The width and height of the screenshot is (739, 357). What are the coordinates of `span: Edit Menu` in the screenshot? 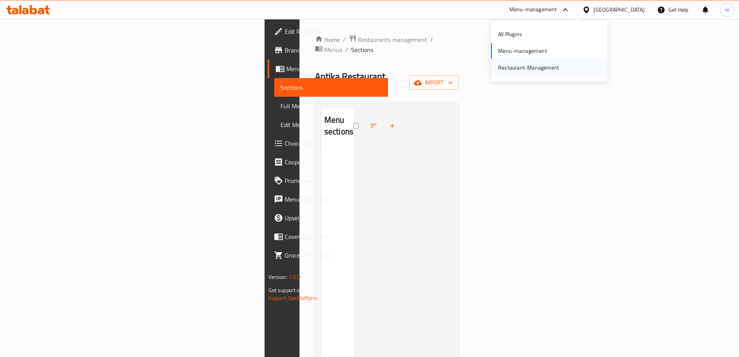 It's located at (331, 125).